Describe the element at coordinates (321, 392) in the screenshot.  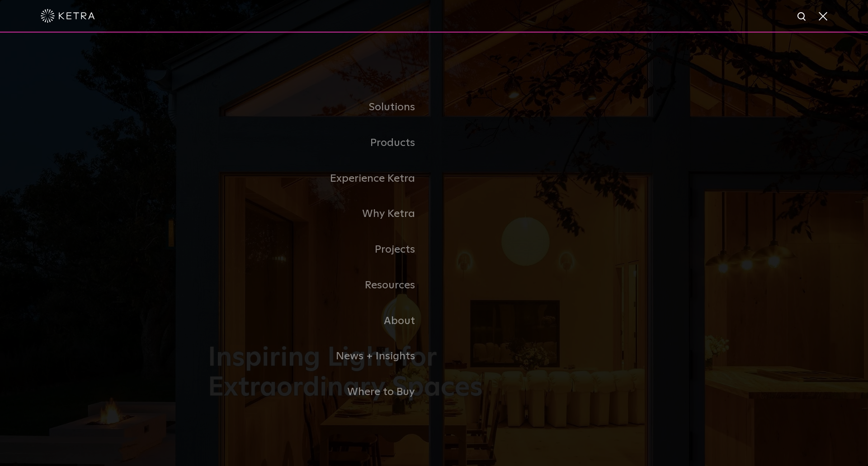
I see `a: Where to Buy` at that location.